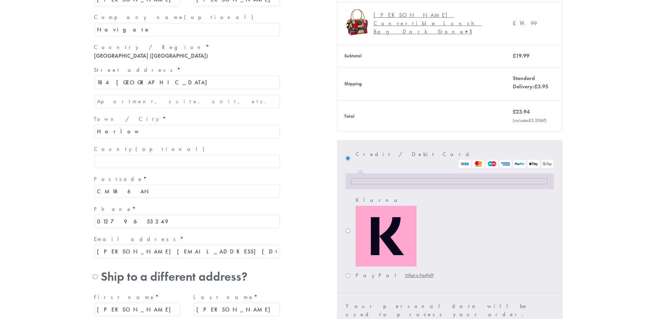 The width and height of the screenshot is (655, 319). Describe the element at coordinates (187, 47) in the screenshot. I see `label: Country / Region` at that location.